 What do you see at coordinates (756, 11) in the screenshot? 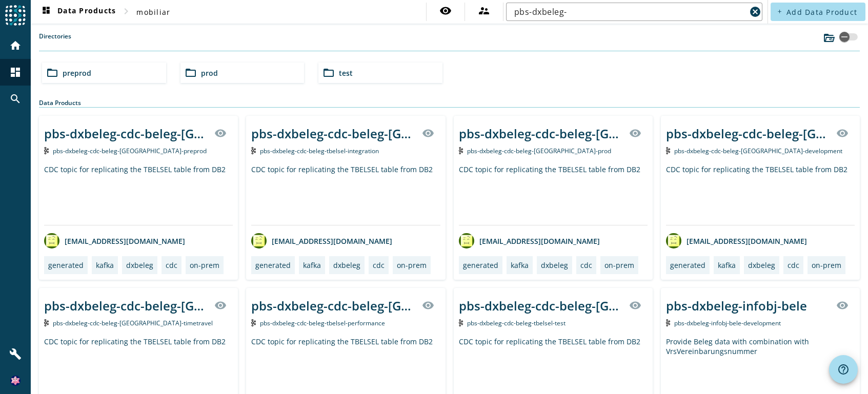
I see `mat-icon: cancel` at bounding box center [756, 11].